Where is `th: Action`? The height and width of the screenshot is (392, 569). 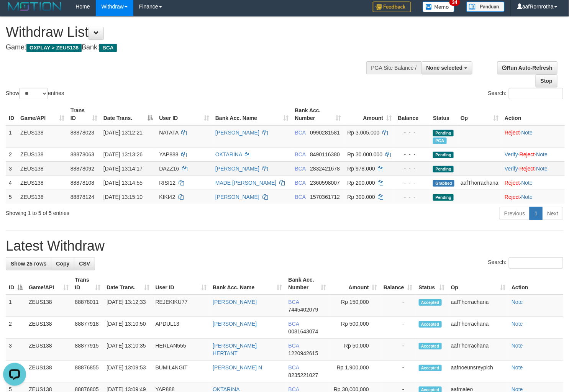 th: Action is located at coordinates (535, 283).